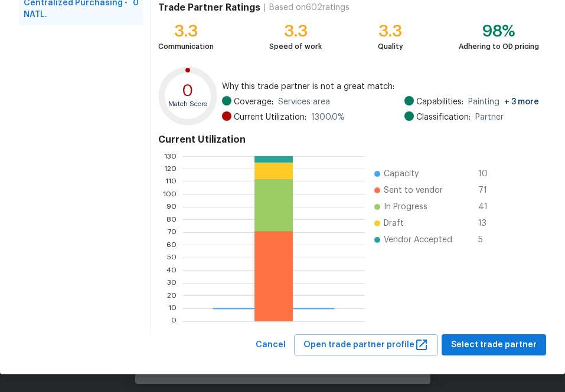  What do you see at coordinates (348, 140) in the screenshot?
I see `h4: Current Utilization` at bounding box center [348, 140].